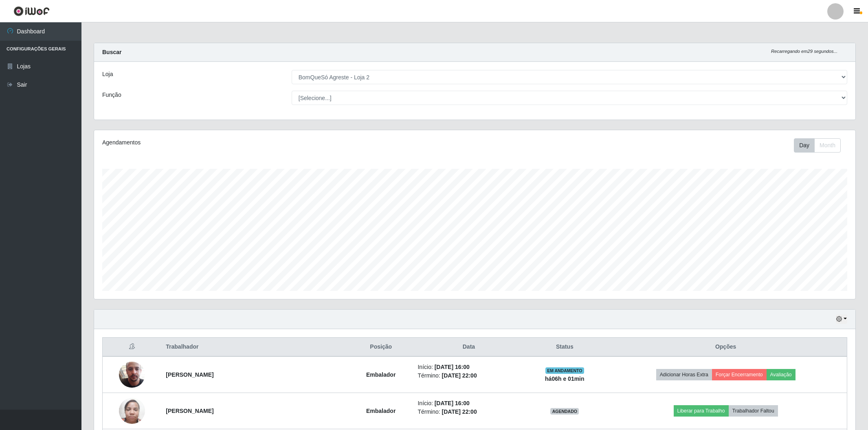 The image size is (868, 430). I want to click on button: Trabalhador Faltou, so click(753, 411).